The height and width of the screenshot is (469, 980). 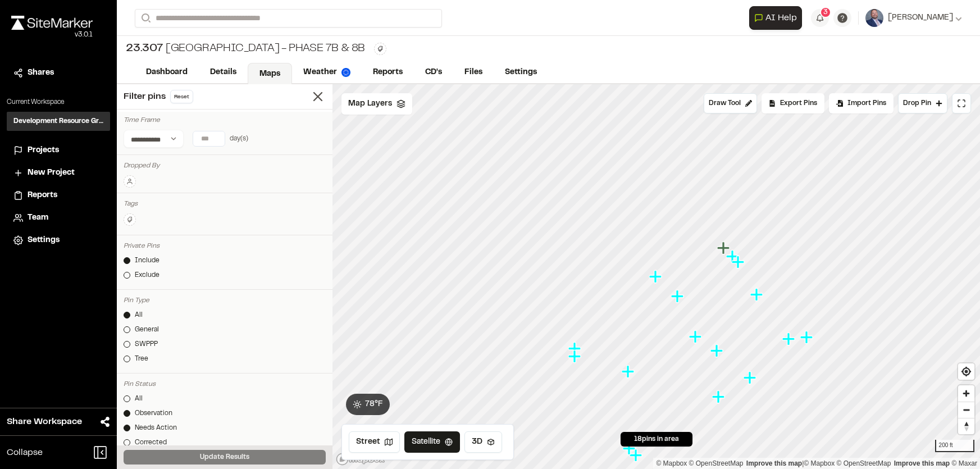 What do you see at coordinates (964, 464) in the screenshot?
I see `a: Maxar` at bounding box center [964, 464].